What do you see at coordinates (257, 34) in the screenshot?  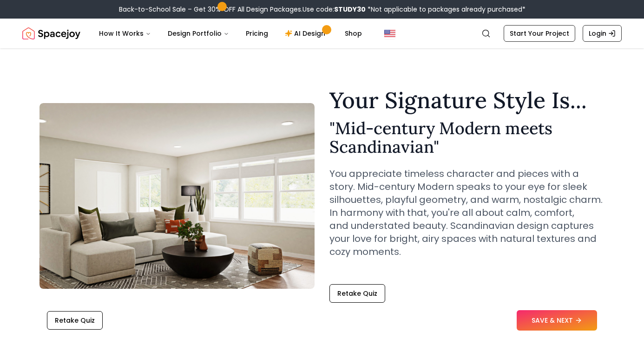 I see `a: Pricing` at bounding box center [257, 34].